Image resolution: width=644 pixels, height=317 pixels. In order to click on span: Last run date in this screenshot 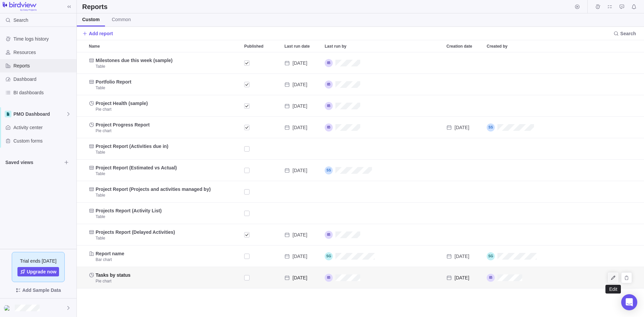, I will do `click(297, 46)`.